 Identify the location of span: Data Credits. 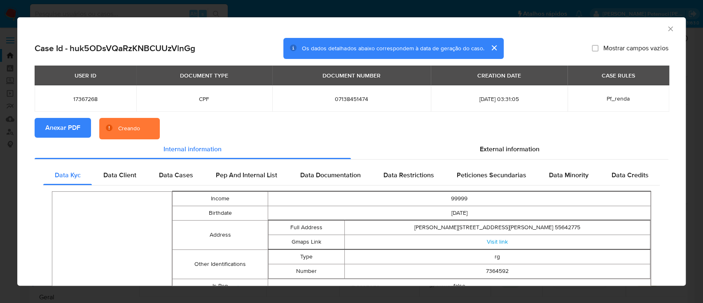
(630, 175).